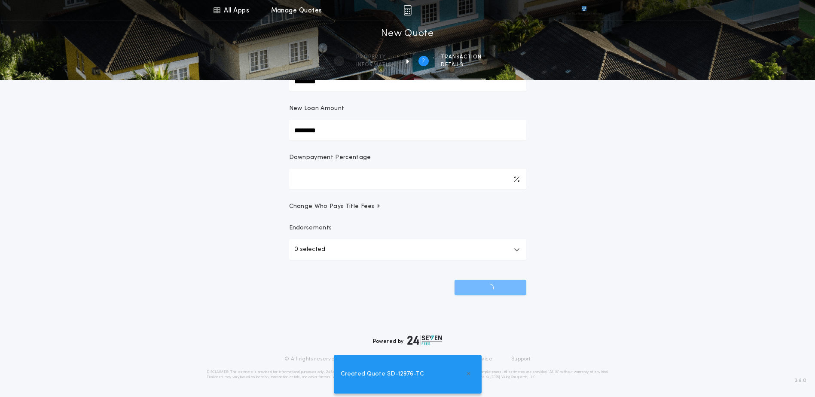 The height and width of the screenshot is (397, 815). Describe the element at coordinates (408, 207) in the screenshot. I see `button: Change Who Pays Title Fees` at that location.